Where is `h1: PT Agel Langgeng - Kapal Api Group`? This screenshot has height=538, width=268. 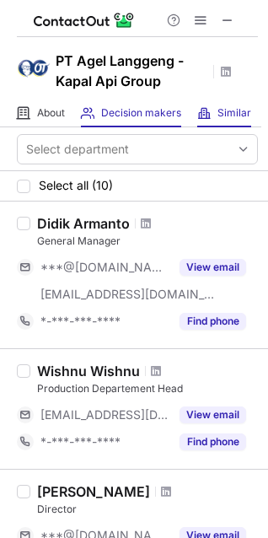
h1: PT Agel Langgeng - Kapal Api Group is located at coordinates (132, 71).